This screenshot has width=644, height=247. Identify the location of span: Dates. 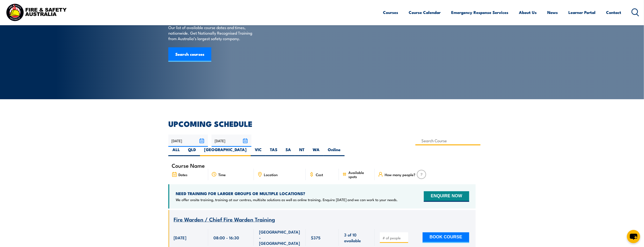
(183, 175).